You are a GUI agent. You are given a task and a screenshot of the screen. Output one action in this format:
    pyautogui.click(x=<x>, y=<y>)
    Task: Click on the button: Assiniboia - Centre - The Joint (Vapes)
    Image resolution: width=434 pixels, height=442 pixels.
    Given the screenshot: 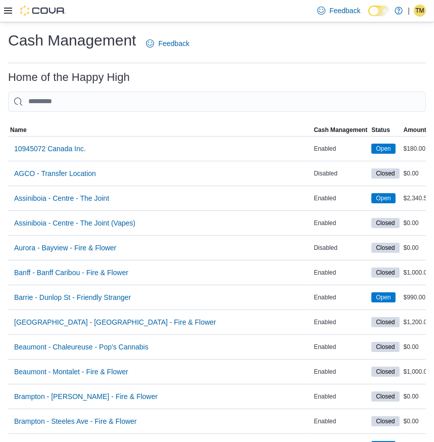 What is the action you would take?
    pyautogui.click(x=75, y=223)
    